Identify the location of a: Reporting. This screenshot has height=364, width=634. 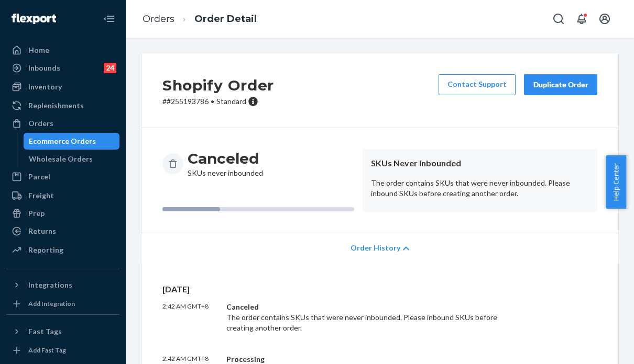
(63, 250).